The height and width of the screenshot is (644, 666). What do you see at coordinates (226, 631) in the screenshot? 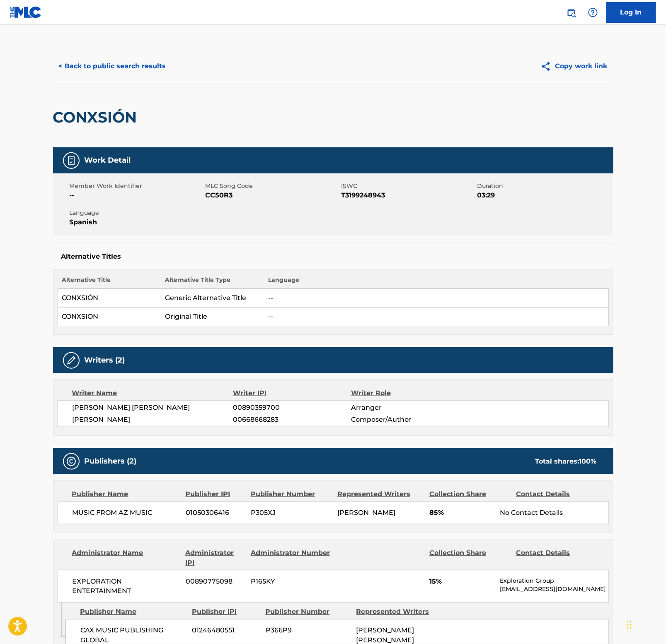
I see `span: 01246480551` at bounding box center [226, 631].